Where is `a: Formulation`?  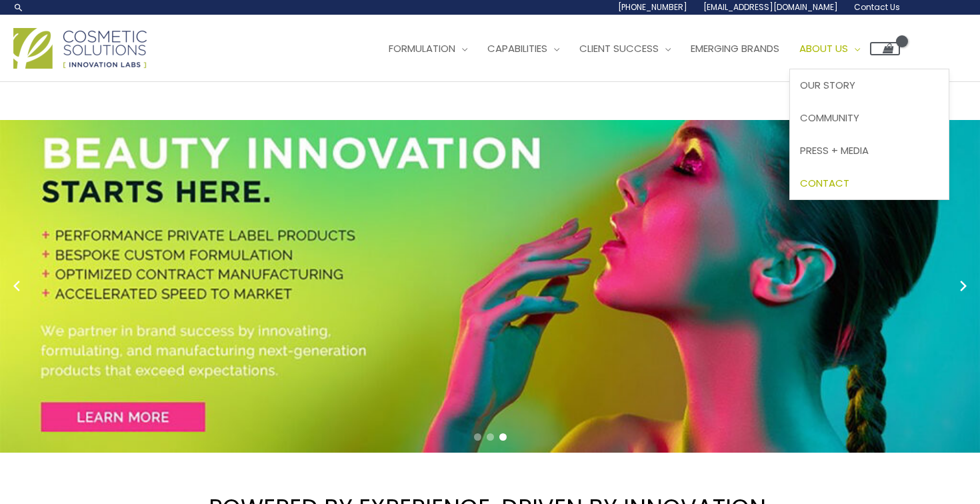 a: Formulation is located at coordinates (428, 49).